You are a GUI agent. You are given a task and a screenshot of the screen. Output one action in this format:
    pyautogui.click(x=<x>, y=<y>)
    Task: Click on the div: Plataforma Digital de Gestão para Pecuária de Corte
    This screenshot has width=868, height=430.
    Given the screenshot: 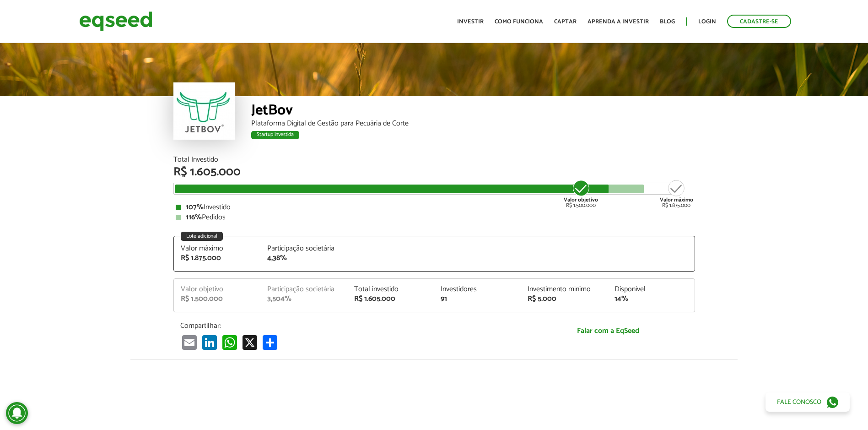 What is the action you would take?
    pyautogui.click(x=473, y=123)
    